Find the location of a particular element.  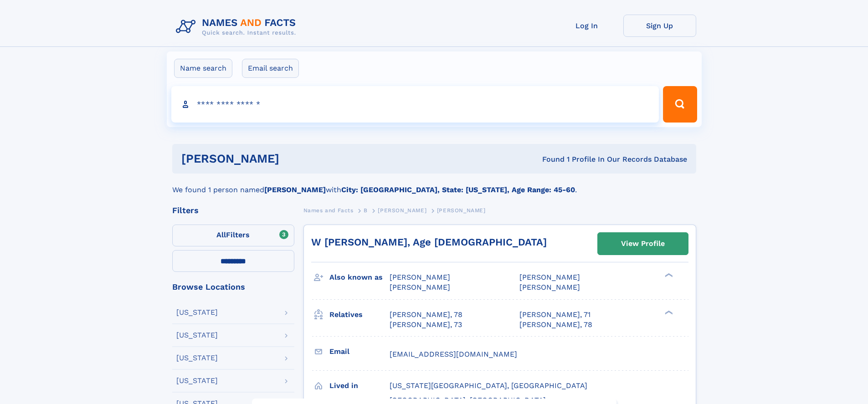

span: B is located at coordinates (366, 210).